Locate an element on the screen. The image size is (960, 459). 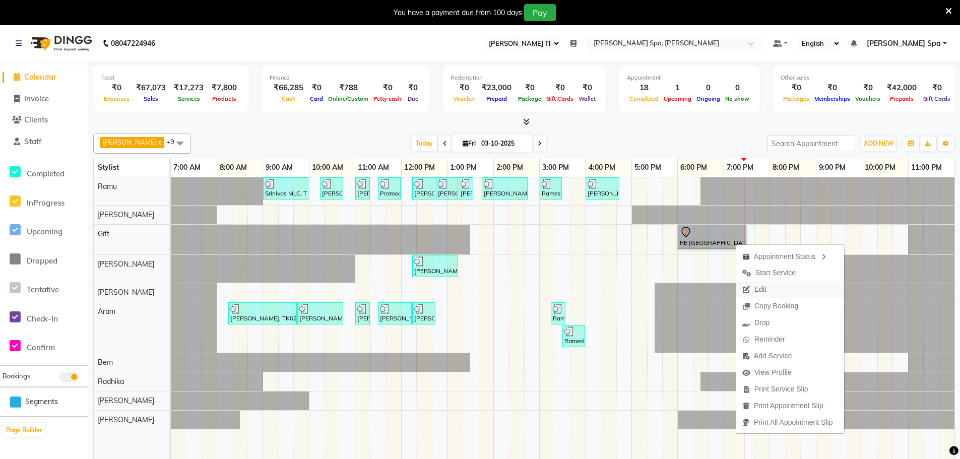
span: ADD NEW is located at coordinates (878, 143).